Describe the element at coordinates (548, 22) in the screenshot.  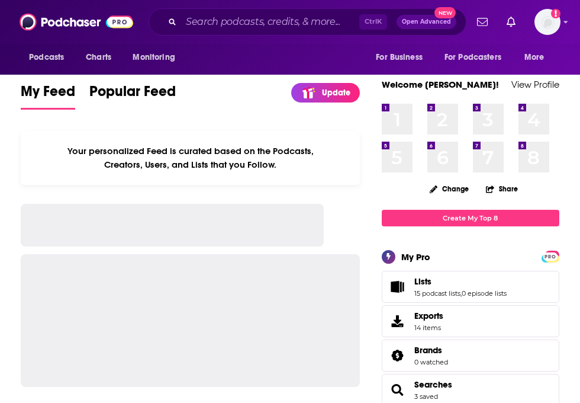
I see `span: Logged in as hoffmacv` at that location.